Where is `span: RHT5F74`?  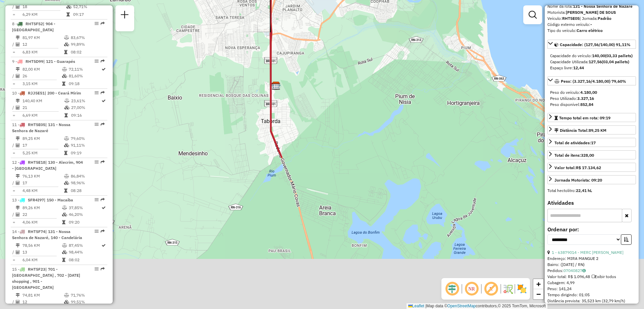
span: RHT5F74 is located at coordinates (36, 231).